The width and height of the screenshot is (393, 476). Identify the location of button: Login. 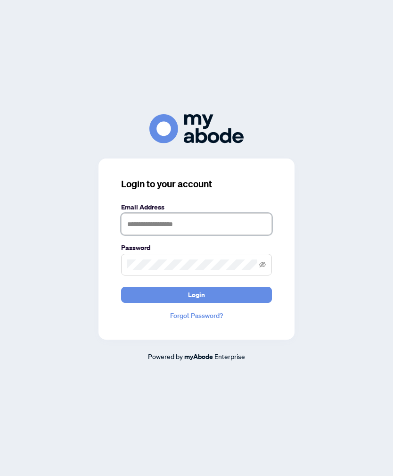
(197, 295).